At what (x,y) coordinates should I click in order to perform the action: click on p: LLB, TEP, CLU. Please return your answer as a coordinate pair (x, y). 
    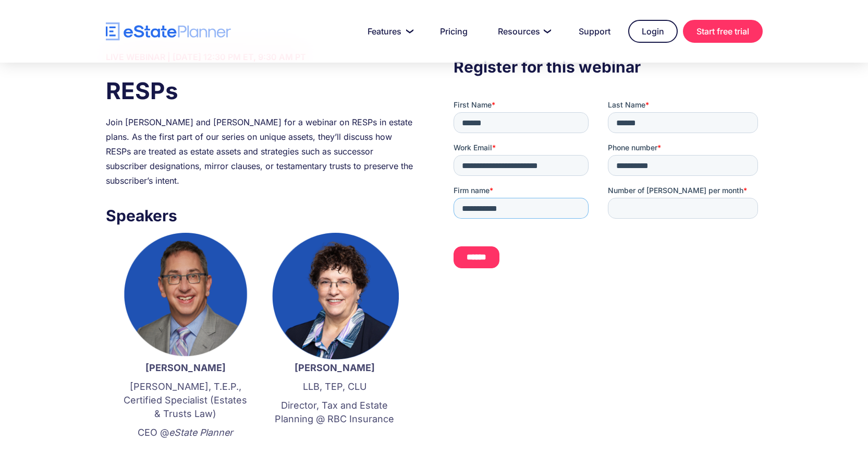
    Looking at the image, I should click on (335, 386).